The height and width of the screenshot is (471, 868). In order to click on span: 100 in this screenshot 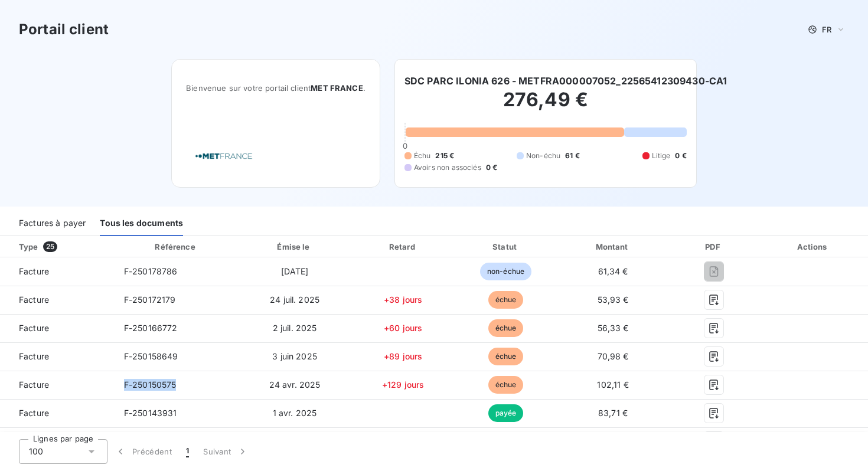, I will do `click(36, 451)`.